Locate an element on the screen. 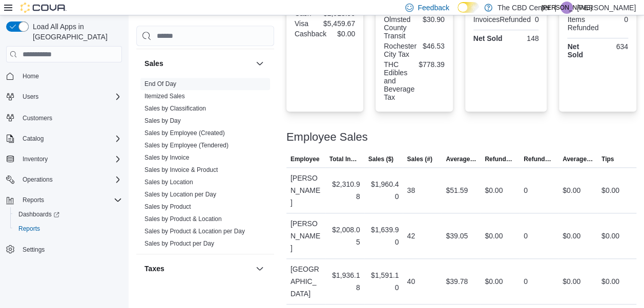 This screenshot has width=644, height=308. button: Users is located at coordinates (64, 96).